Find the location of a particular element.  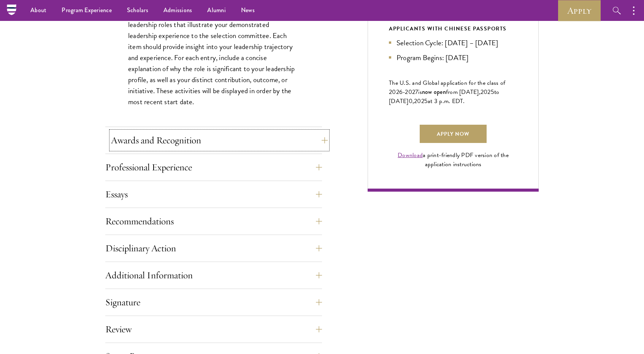

span: The U.S. and Global application for the class of 202 is located at coordinates (447, 88).